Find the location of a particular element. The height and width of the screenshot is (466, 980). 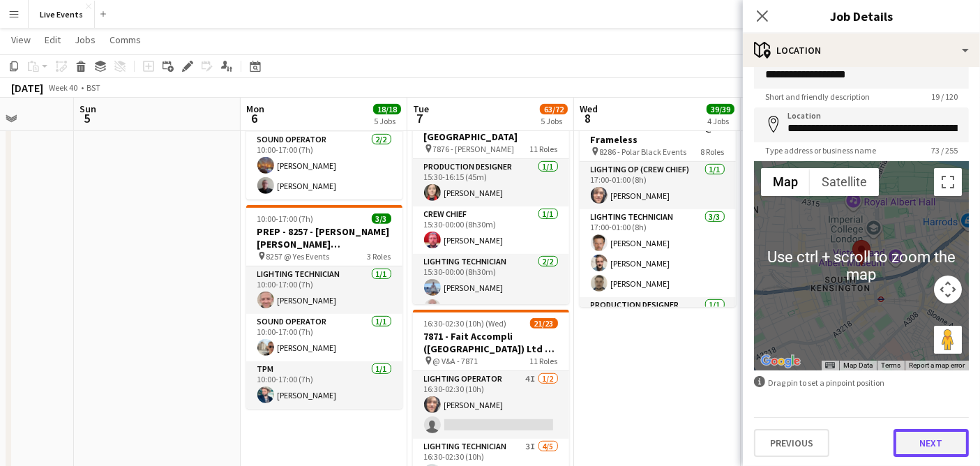

div: 4 Jobs is located at coordinates (720, 120).